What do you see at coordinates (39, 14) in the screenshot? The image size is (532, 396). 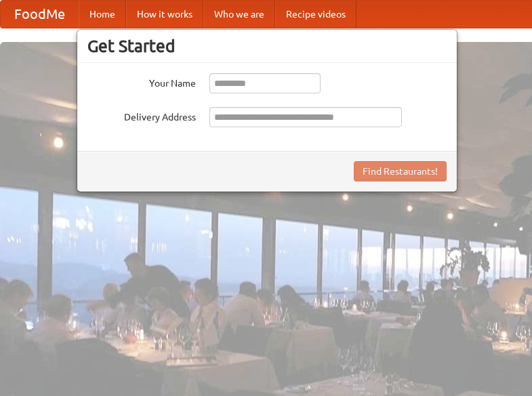 I see `a: FoodMe` at bounding box center [39, 14].